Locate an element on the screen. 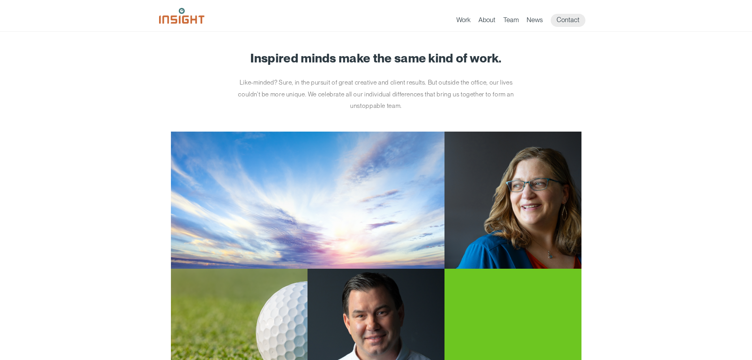  img: Jill Smith is located at coordinates (513, 200).